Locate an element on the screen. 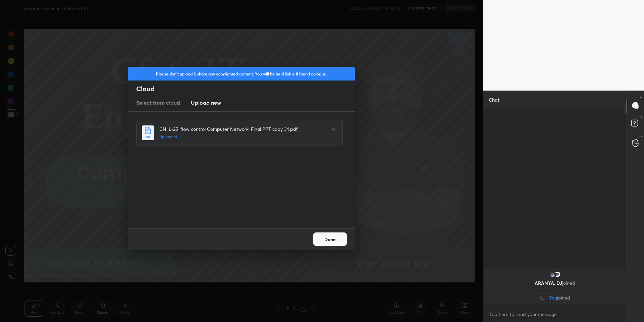  p: T is located at coordinates (641, 98).